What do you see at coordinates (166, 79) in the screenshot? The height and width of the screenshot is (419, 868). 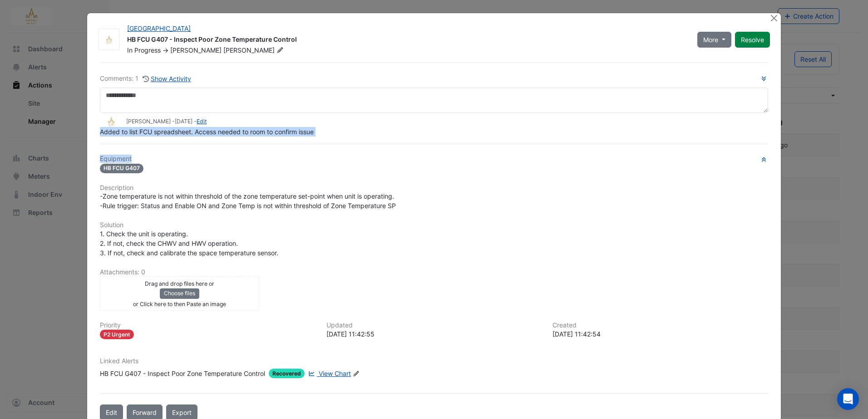 I see `button: Show Activity` at bounding box center [166, 79].